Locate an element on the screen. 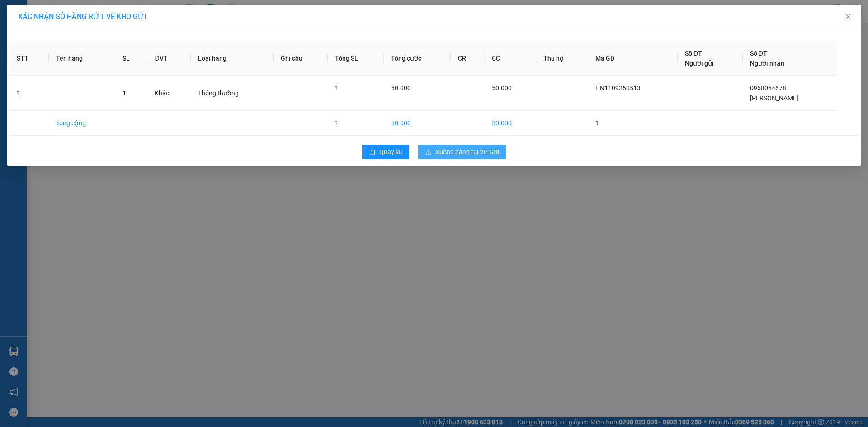 The height and width of the screenshot is (427, 868). th: Tổng SL is located at coordinates (356, 58).